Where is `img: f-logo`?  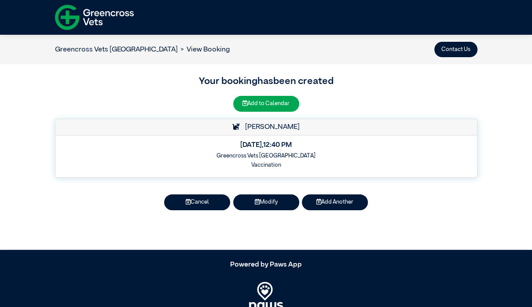
img: f-logo is located at coordinates (94, 17).